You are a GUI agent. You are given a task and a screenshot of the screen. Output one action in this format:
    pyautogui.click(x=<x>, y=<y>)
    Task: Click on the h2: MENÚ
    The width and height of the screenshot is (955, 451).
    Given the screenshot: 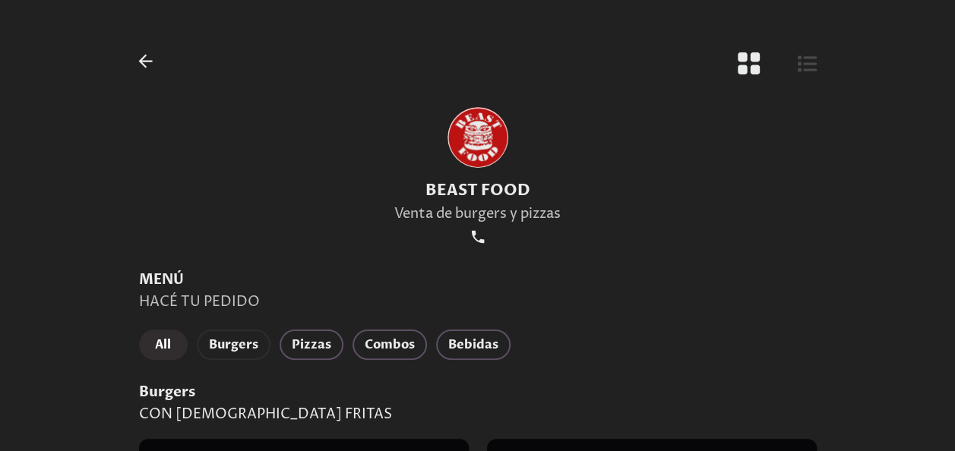 What is the action you would take?
    pyautogui.click(x=478, y=280)
    